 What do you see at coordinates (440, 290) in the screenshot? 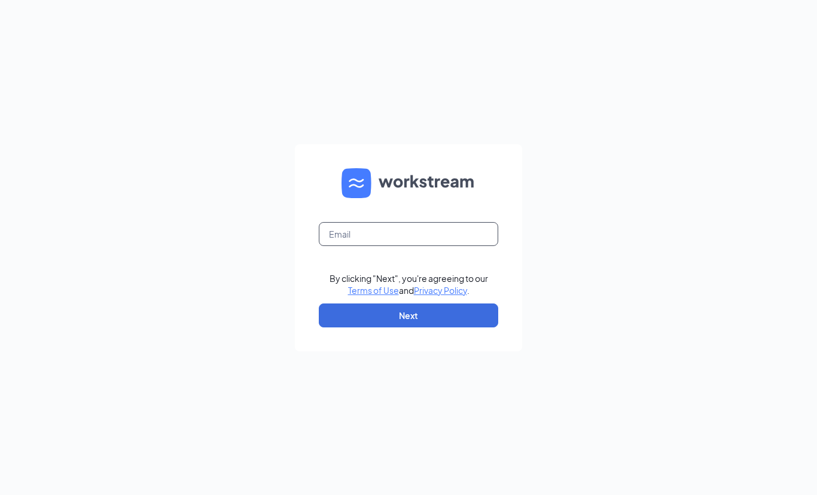
I see `a: Privacy Policy` at bounding box center [440, 290].